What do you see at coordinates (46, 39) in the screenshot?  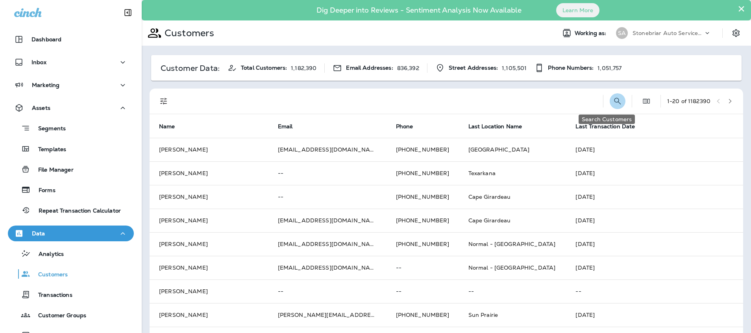 I see `p: Dashboard` at bounding box center [46, 39].